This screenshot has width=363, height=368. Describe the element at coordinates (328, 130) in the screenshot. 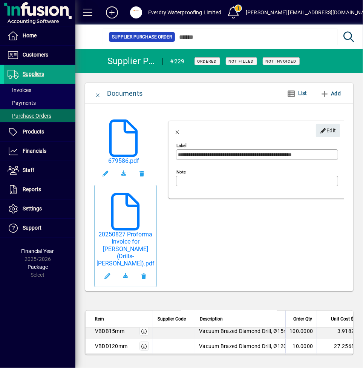

I see `span: Edit` at that location.